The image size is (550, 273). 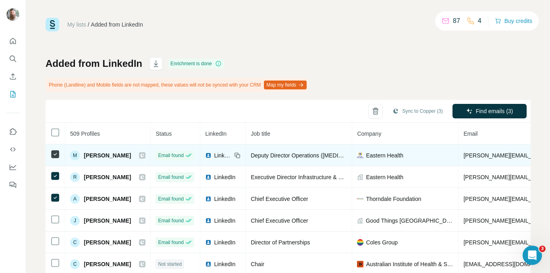 What do you see at coordinates (260, 134) in the screenshot?
I see `span: Job title` at bounding box center [260, 134].